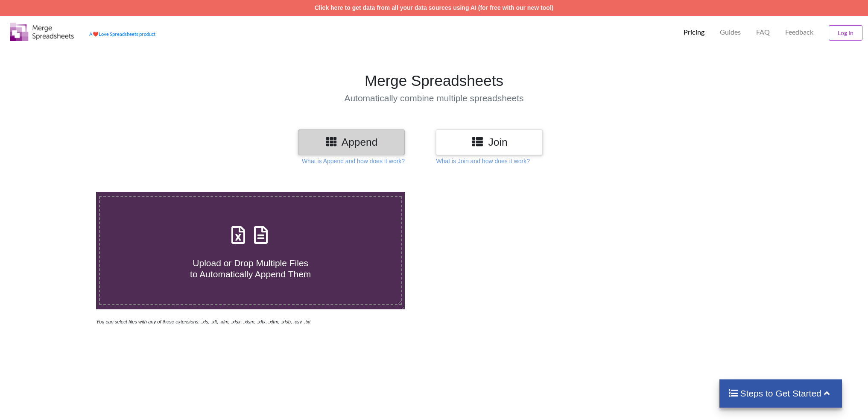 The height and width of the screenshot is (420, 868). What do you see at coordinates (694, 32) in the screenshot?
I see `p: Pricing` at bounding box center [694, 32].